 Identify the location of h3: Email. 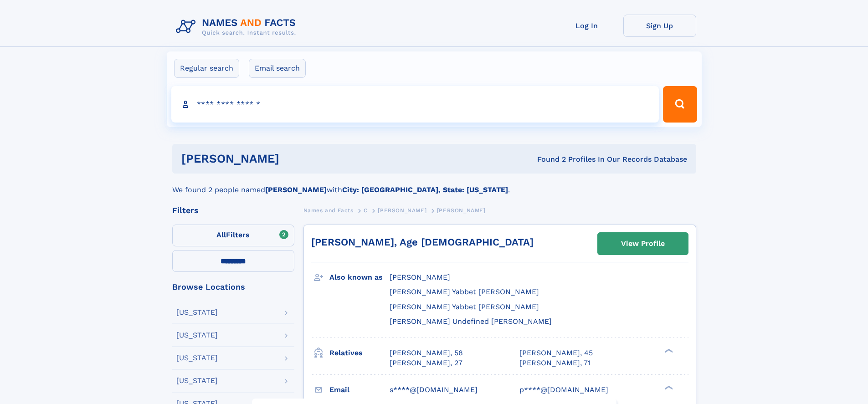
(360, 391).